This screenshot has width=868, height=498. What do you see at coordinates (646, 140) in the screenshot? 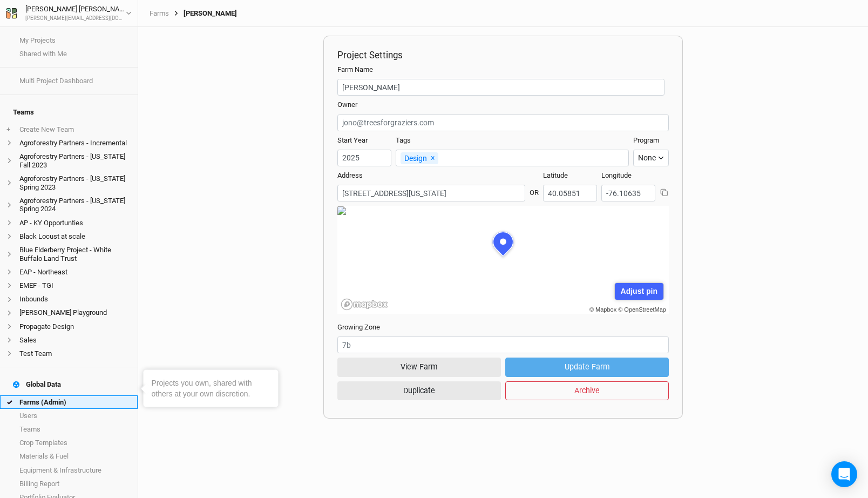
I see `label: Program` at bounding box center [646, 140].